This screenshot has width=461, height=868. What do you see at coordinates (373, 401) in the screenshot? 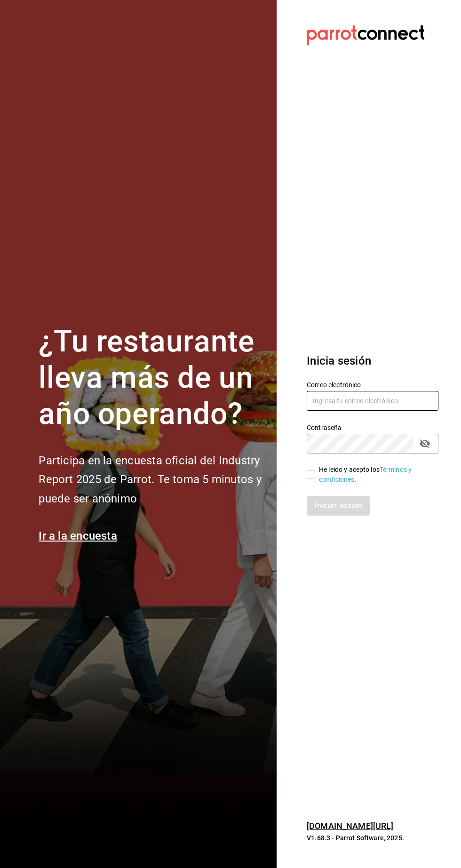
I see `input: Ingresa tu correo electrónico` at bounding box center [373, 401].